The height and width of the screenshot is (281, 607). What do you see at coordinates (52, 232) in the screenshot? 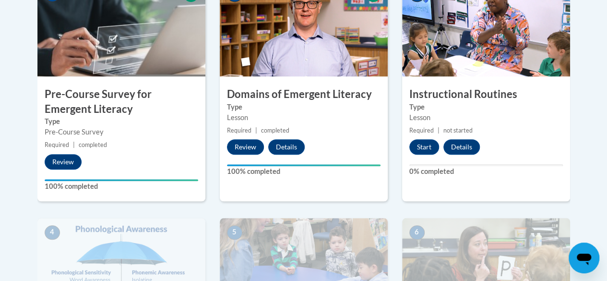
I see `span: 4` at bounding box center [52, 232].